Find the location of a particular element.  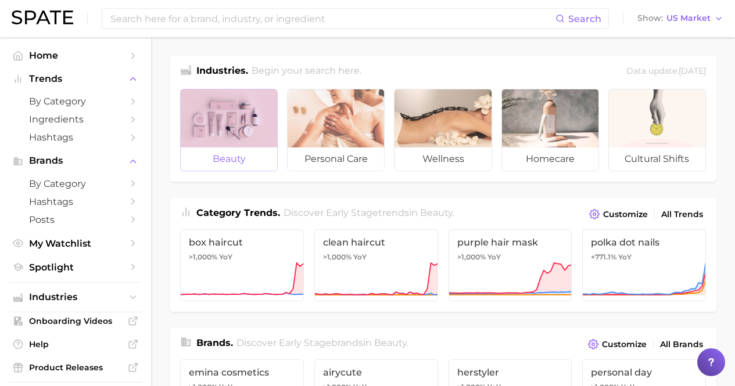

a: box haircut>1,000% YoY is located at coordinates (242, 266).